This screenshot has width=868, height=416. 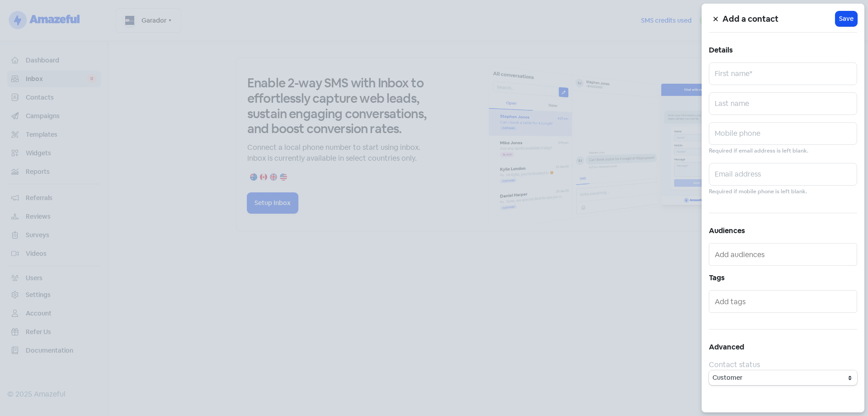 What do you see at coordinates (783, 365) in the screenshot?
I see `div: Contact status` at bounding box center [783, 365].